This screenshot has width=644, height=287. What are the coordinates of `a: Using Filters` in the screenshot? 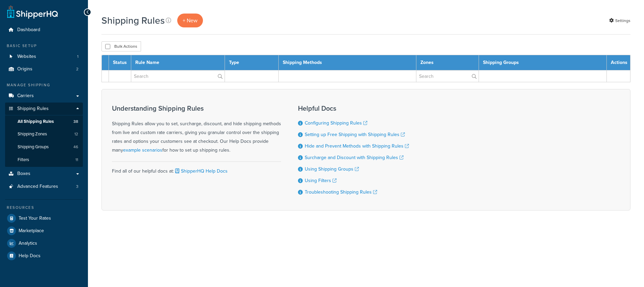 It's located at (320, 180).